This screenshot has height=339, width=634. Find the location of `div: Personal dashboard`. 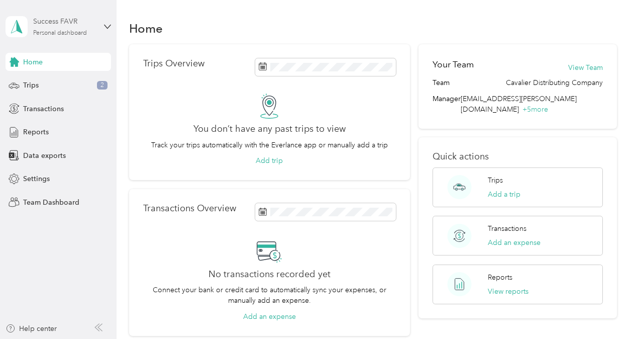

div: Personal dashboard is located at coordinates (60, 33).